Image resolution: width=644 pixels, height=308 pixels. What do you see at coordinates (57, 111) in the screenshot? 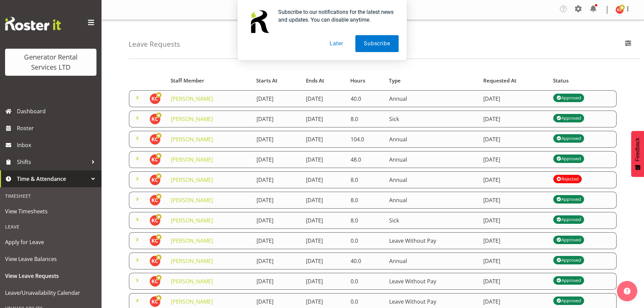
I see `span: Dashboard` at bounding box center [57, 111].